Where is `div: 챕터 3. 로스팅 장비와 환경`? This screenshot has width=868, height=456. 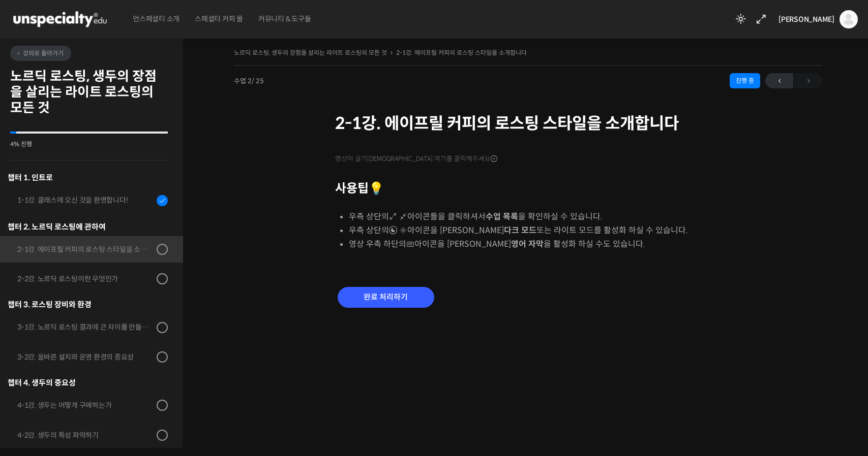
div: 챕터 3. 로스팅 장비와 환경 is located at coordinates (88, 304).